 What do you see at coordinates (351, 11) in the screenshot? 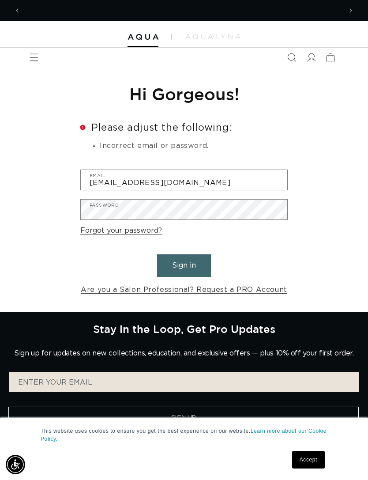
I see `button: Next announcement` at bounding box center [351, 11].